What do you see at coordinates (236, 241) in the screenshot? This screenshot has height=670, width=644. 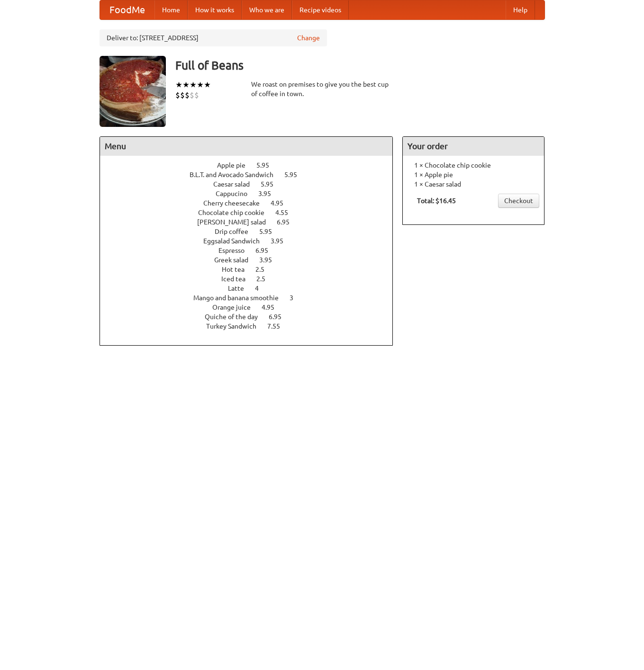 I see `span: Eggsalad Sandwich` at bounding box center [236, 241].